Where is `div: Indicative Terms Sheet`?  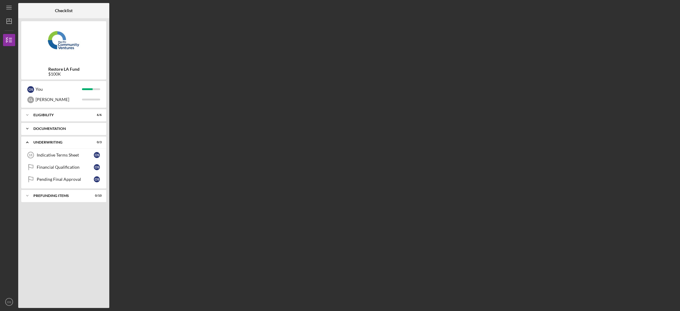
div: Indicative Terms Sheet is located at coordinates (65, 155).